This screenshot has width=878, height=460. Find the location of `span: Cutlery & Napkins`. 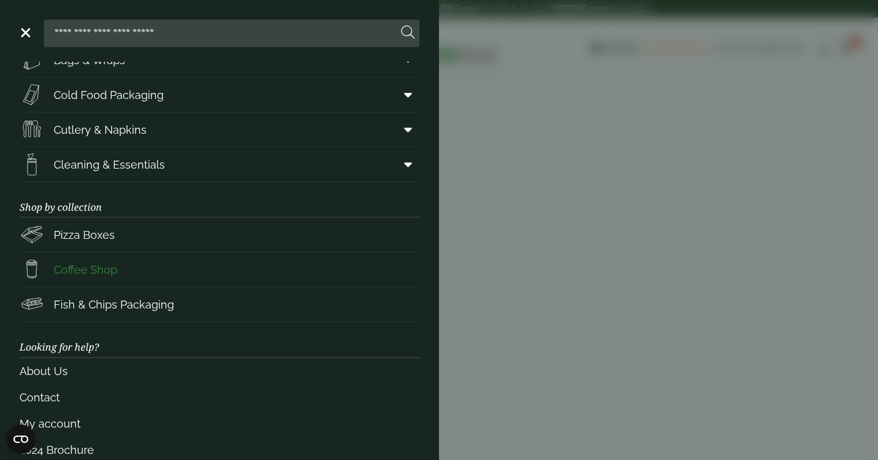

span: Cutlery & Napkins is located at coordinates (100, 129).